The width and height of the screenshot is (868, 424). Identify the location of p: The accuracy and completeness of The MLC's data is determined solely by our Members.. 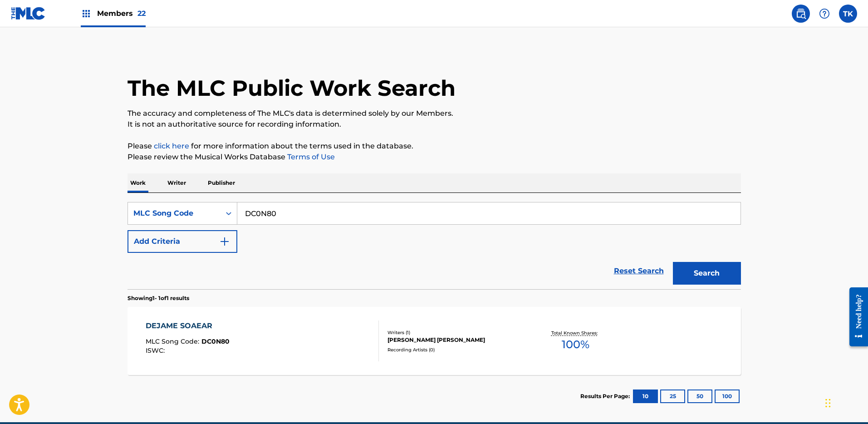
(434, 113).